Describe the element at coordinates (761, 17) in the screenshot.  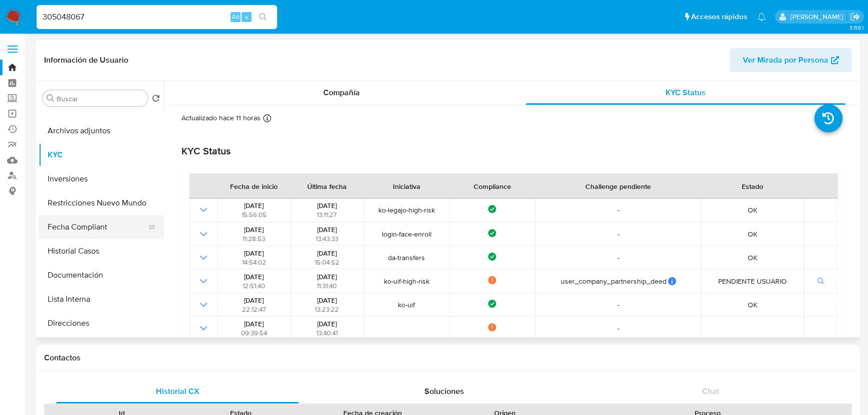
I see `a: Notificaciones` at that location.